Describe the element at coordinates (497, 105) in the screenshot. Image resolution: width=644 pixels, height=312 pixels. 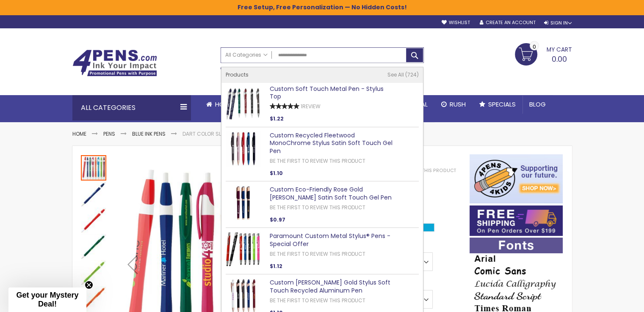
I see `a: Specials` at that location.